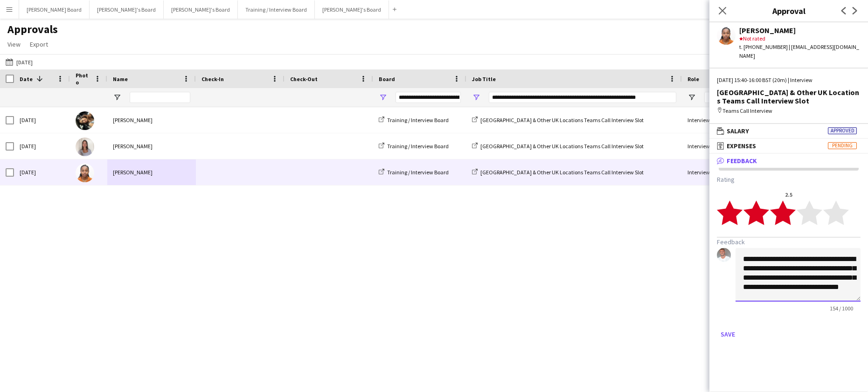  I want to click on span: View, so click(14, 45).